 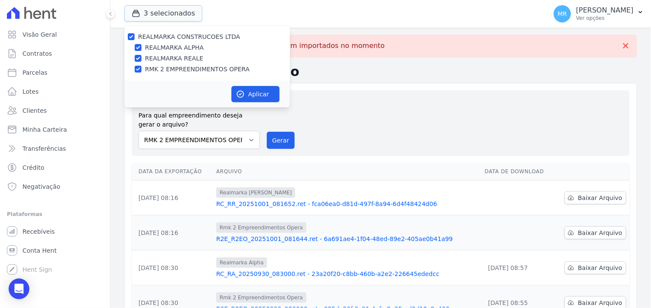 What do you see at coordinates (33, 168) in the screenshot?
I see `span: Crédito` at bounding box center [33, 168].